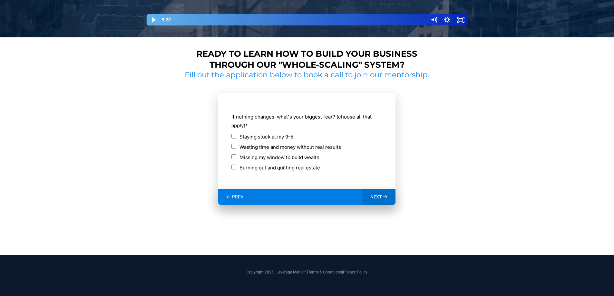 This screenshot has width=614, height=296. I want to click on a: Privacy Policy, so click(355, 273).